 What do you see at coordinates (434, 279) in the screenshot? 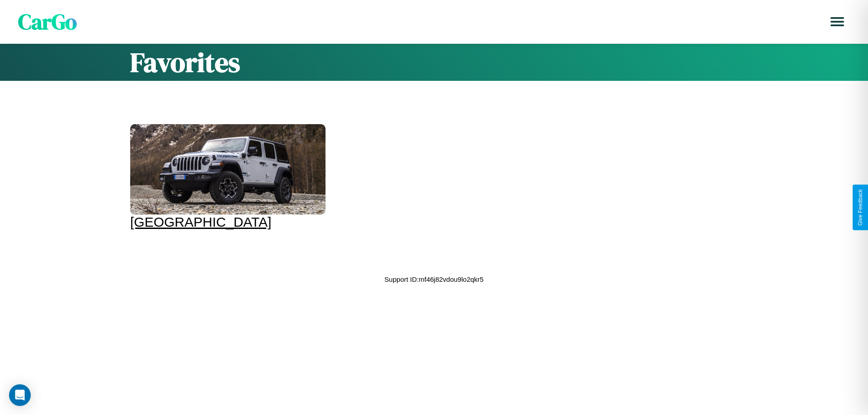
I see `p: Support ID: mf46j82vdou9lo2qkr5` at bounding box center [434, 279].